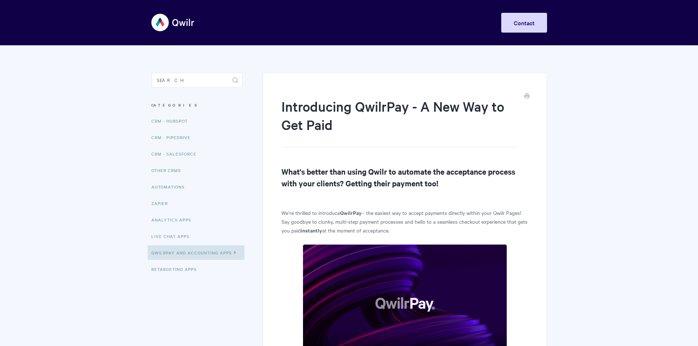  What do you see at coordinates (162, 203) in the screenshot?
I see `a: Zapier` at bounding box center [162, 203].